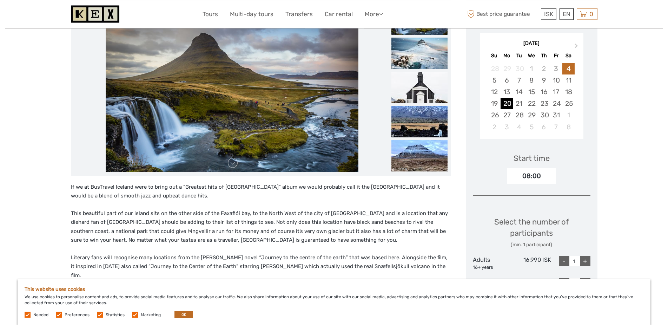  What do you see at coordinates (374, 14) in the screenshot?
I see `a: More` at bounding box center [374, 14].